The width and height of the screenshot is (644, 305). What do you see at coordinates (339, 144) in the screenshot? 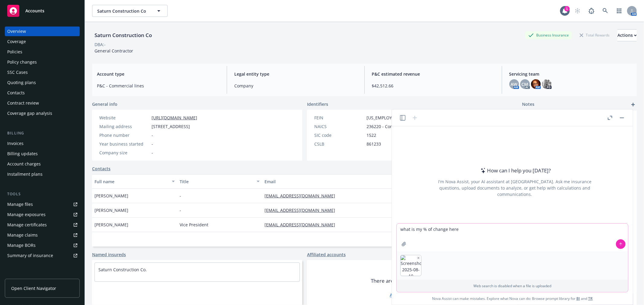
I see `div: CSLB` at bounding box center [339, 144].